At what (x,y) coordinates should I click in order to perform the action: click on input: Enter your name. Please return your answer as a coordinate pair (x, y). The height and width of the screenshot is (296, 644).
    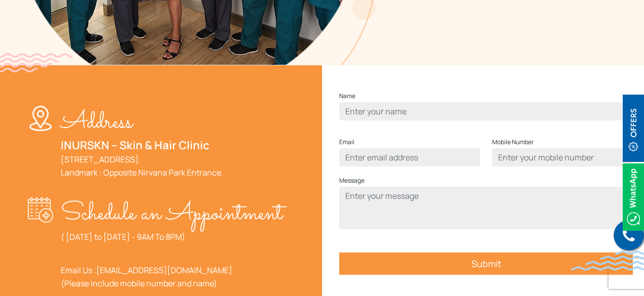
    Looking at the image, I should click on (486, 111).